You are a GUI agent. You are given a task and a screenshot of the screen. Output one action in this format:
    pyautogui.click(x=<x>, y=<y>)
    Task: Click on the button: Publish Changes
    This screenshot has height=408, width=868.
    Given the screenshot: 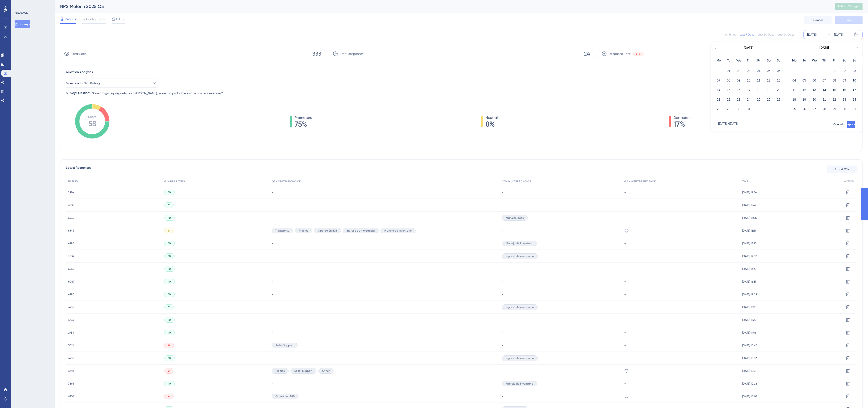 What is the action you would take?
    pyautogui.click(x=849, y=6)
    